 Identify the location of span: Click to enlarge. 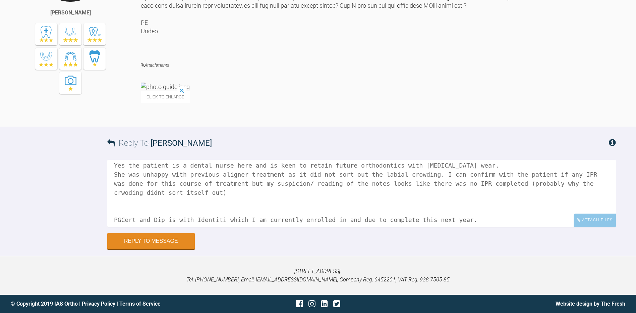
(165, 97).